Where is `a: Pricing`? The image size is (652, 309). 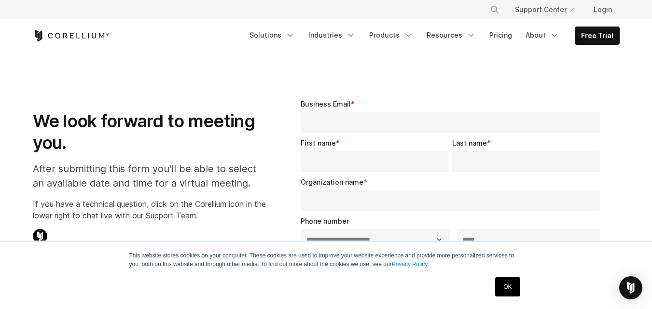
a: Pricing is located at coordinates (501, 35).